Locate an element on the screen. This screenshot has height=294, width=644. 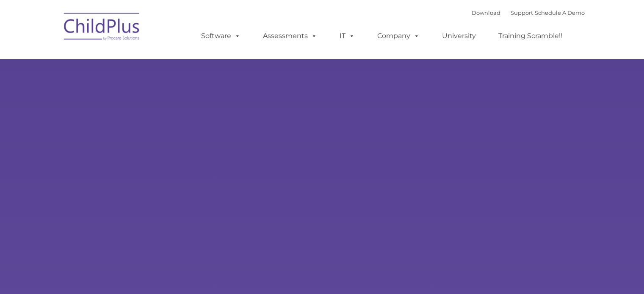
a: University is located at coordinates (459, 36).